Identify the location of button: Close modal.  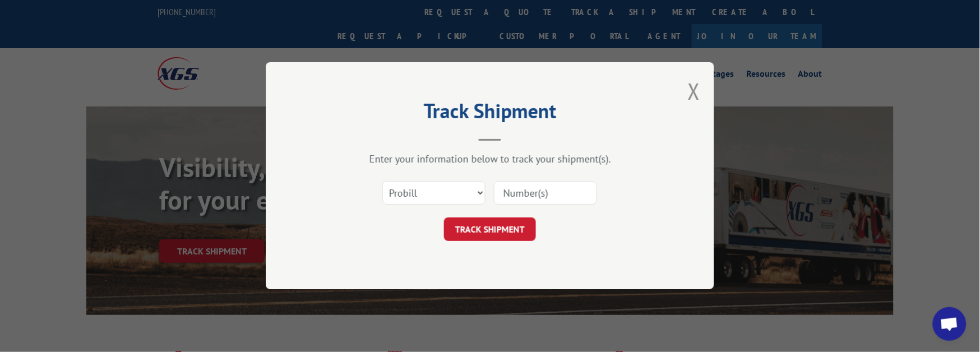
(694, 91).